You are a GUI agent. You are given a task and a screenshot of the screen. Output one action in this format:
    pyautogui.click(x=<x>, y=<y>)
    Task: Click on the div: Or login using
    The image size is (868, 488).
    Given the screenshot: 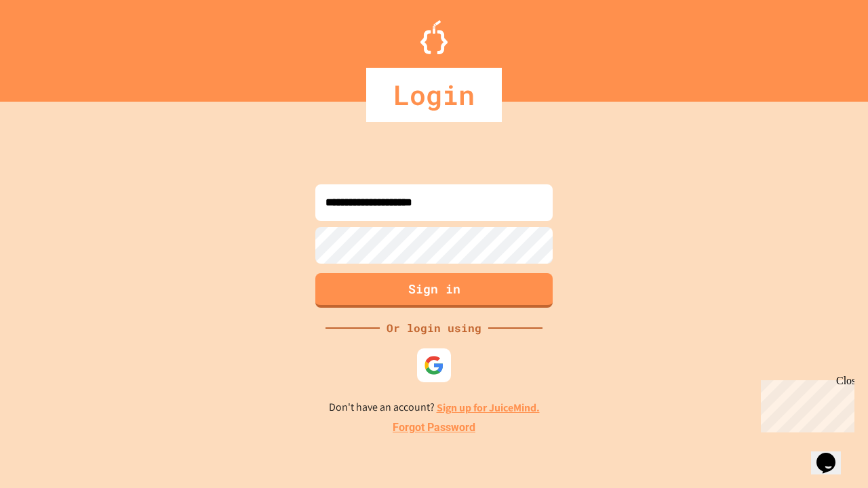 What is the action you would take?
    pyautogui.click(x=434, y=328)
    